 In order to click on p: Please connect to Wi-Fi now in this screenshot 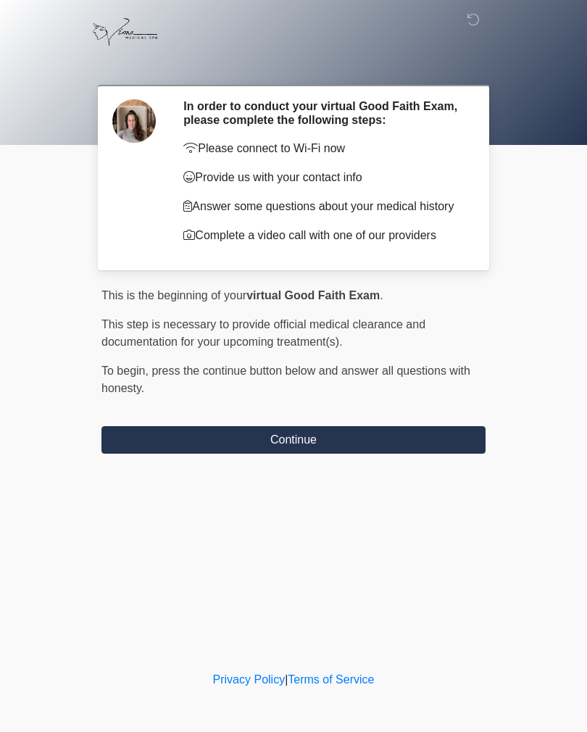, I will do `click(323, 149)`.